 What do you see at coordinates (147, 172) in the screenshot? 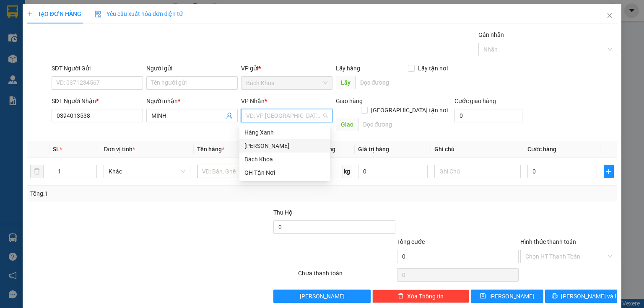
I see `span: Khác` at bounding box center [147, 172].